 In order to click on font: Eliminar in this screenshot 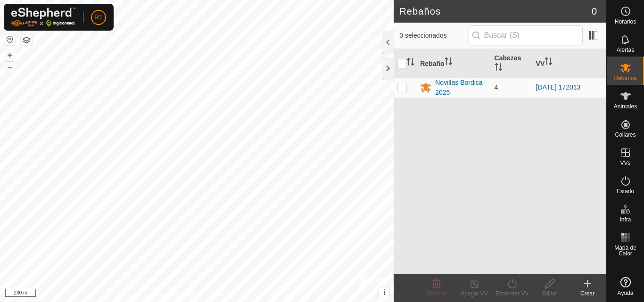, I will do `click(437, 293)`.